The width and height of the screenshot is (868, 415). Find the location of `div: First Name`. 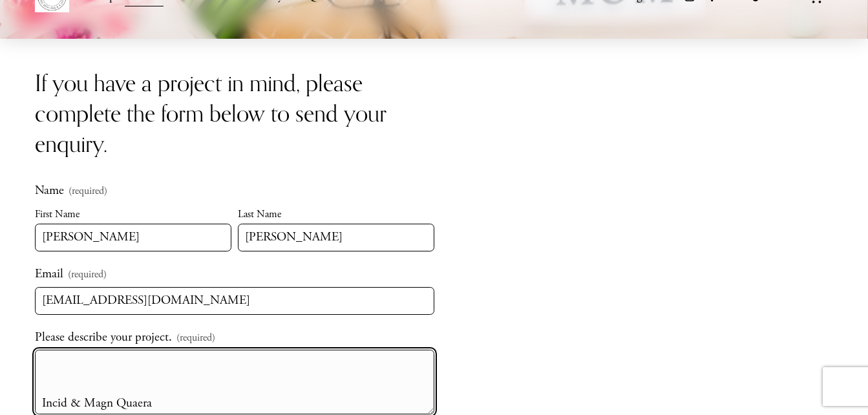

div: First Name is located at coordinates (133, 215).